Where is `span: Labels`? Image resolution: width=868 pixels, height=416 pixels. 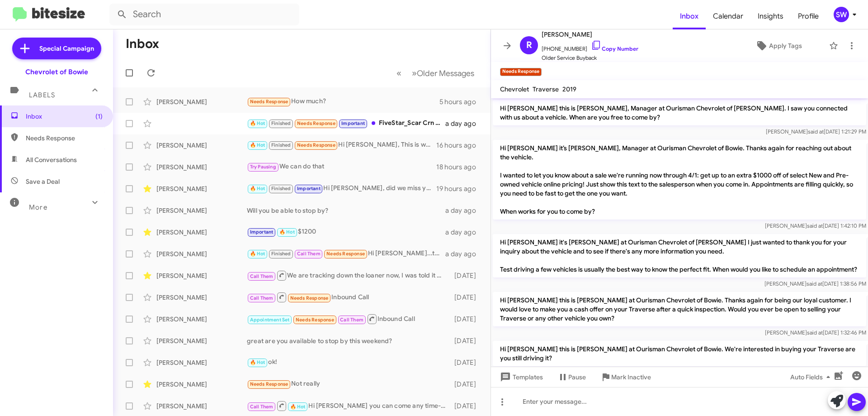 span: Labels is located at coordinates (42, 95).